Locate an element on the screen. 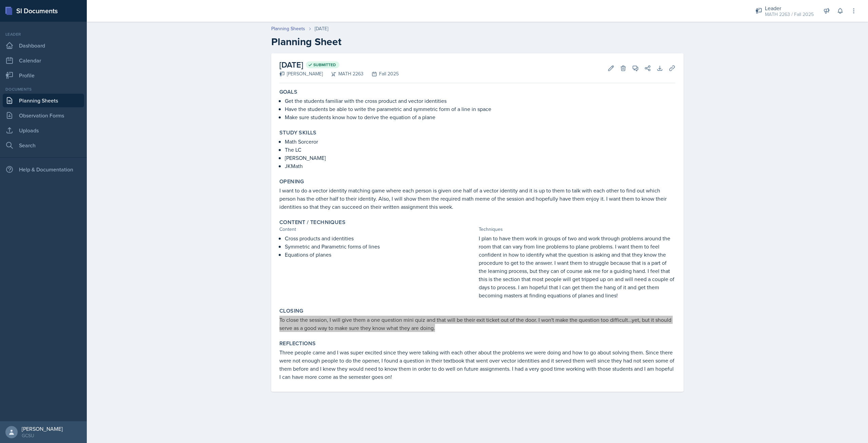  a: Dashboard is located at coordinates (43, 46).